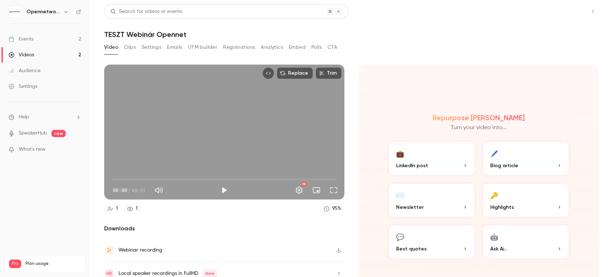 This screenshot has width=613, height=277. Describe the element at coordinates (33, 133) in the screenshot. I see `a: SpeakerHub` at that location.